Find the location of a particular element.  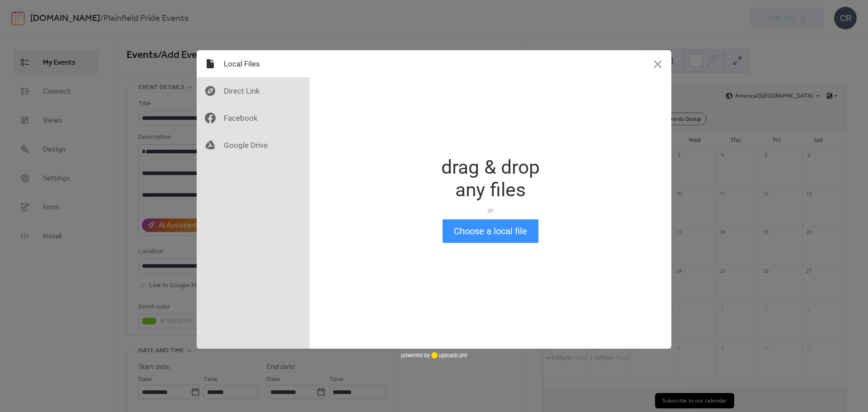

button: Close is located at coordinates (658, 64).